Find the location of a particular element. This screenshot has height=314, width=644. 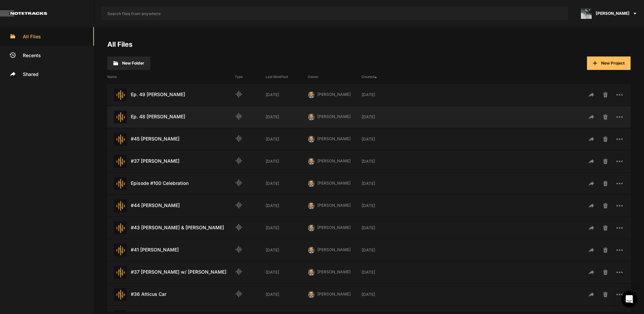

div: Type is located at coordinates (250, 77).